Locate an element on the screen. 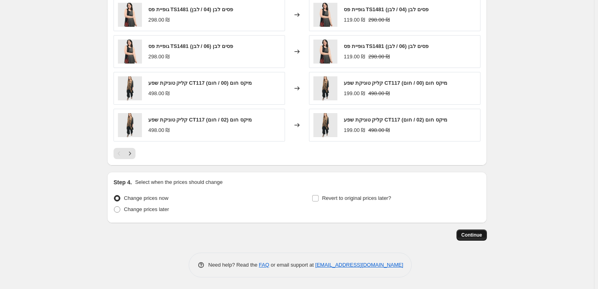 The width and height of the screenshot is (598, 289). span: or email support at is located at coordinates (292, 265).